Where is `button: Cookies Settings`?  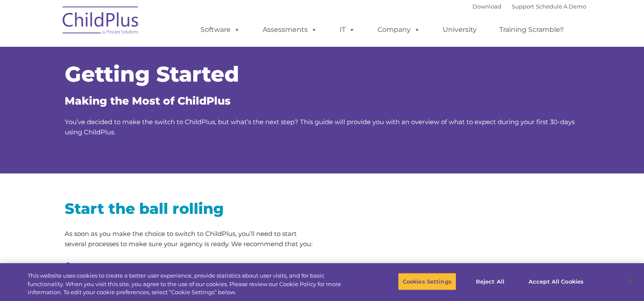
button: Cookies Settings is located at coordinates (427, 281).